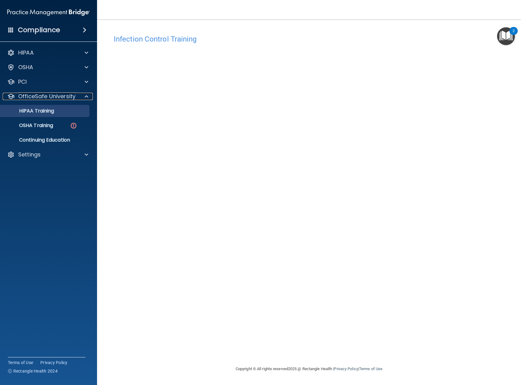 The image size is (521, 385). Describe the element at coordinates (505, 36) in the screenshot. I see `button: Open Resource Center, 2 new notifications` at that location.